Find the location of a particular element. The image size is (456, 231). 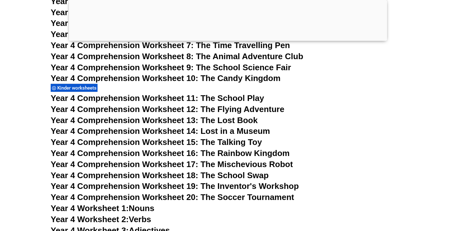

a: Year 4 Comprehension Worksheet 10: The Candy Kingdom is located at coordinates (166, 78).